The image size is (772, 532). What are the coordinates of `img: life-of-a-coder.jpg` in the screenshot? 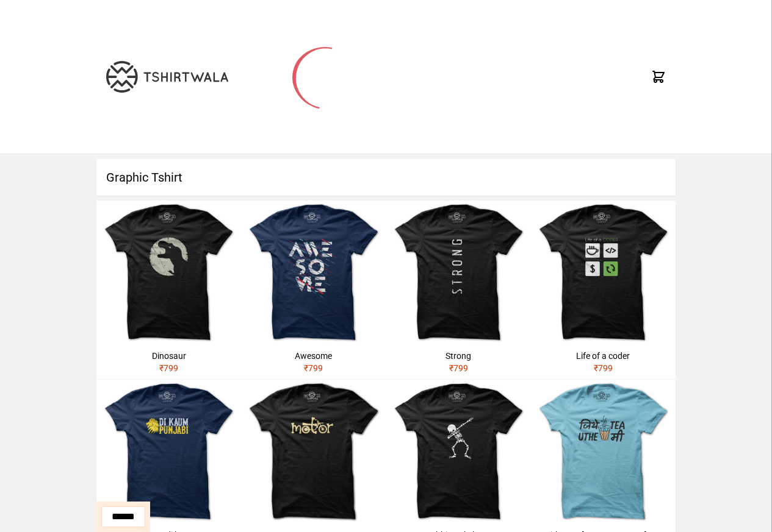 It's located at (603, 272).